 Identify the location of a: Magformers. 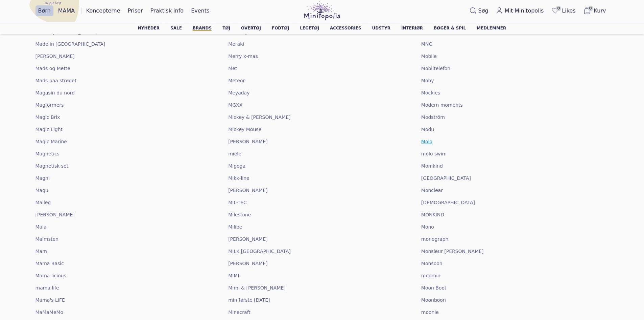
(50, 105).